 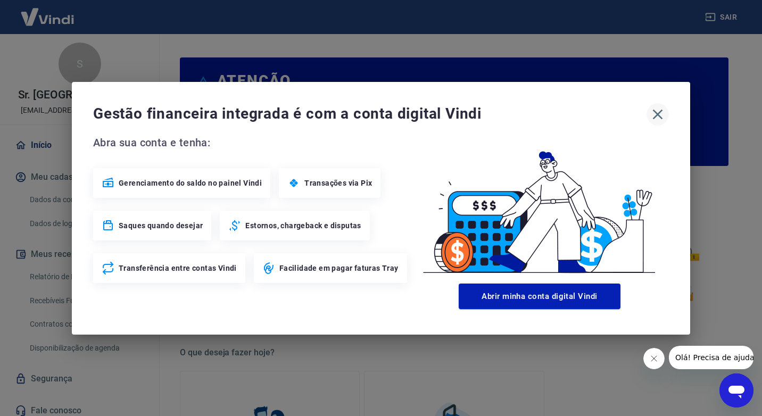 What do you see at coordinates (48, 12) in the screenshot?
I see `span: Olá! Precisa de ajuda?` at bounding box center [48, 12].